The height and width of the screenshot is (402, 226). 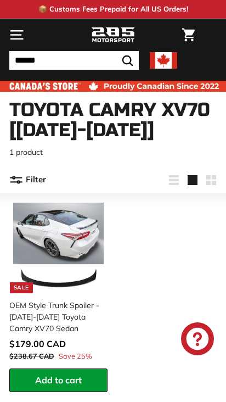 What do you see at coordinates (113, 9) in the screenshot?
I see `p: 📦 Customs Fees Prepaid for All US Orders!` at bounding box center [113, 9].